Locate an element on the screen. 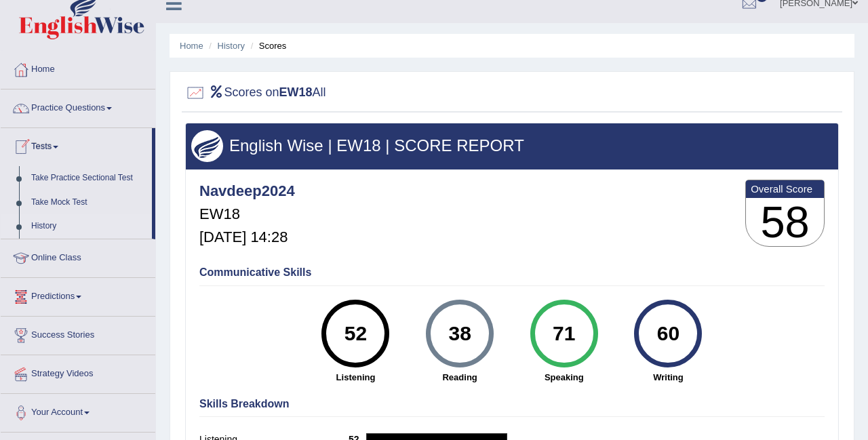 This screenshot has height=440, width=868. b: EW18 is located at coordinates (295, 92).